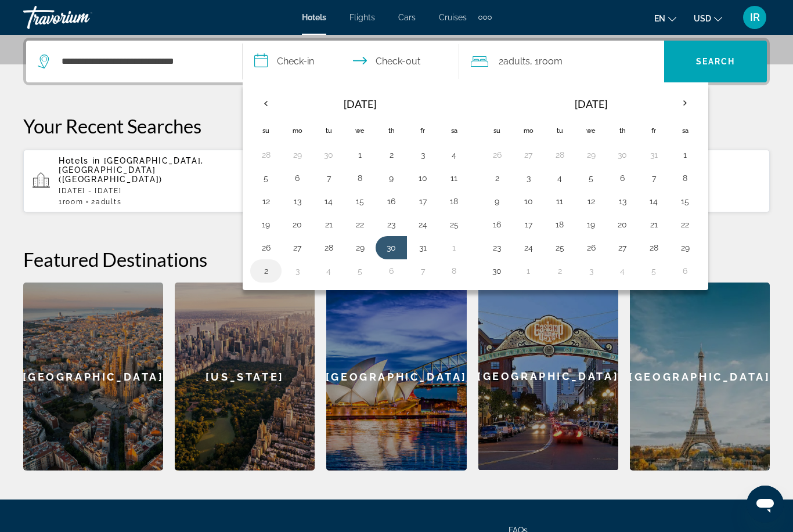 Image resolution: width=793 pixels, height=532 pixels. What do you see at coordinates (685, 225) in the screenshot?
I see `button: Day 22` at bounding box center [685, 225].